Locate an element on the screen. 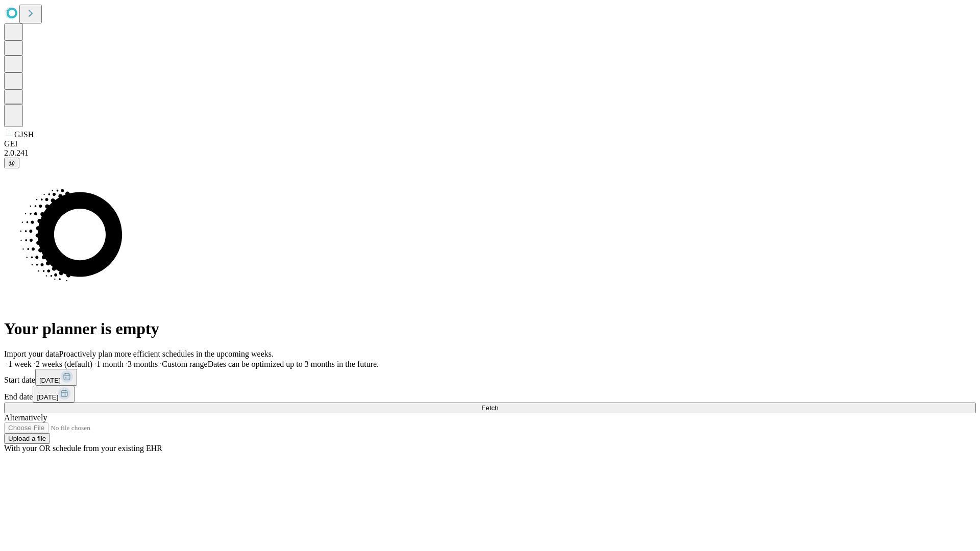 This screenshot has width=980, height=551. span: 1 week is located at coordinates (20, 364).